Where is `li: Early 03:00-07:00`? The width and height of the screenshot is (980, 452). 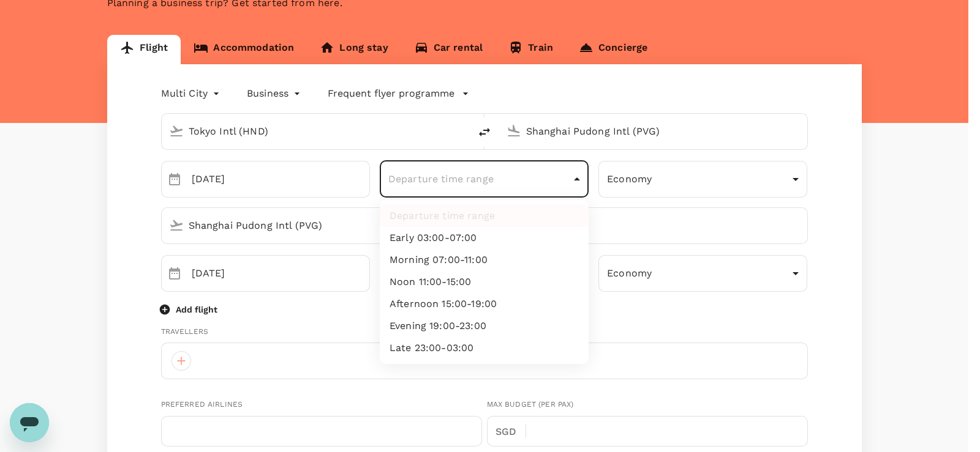
li: Early 03:00-07:00 is located at coordinates (484, 238).